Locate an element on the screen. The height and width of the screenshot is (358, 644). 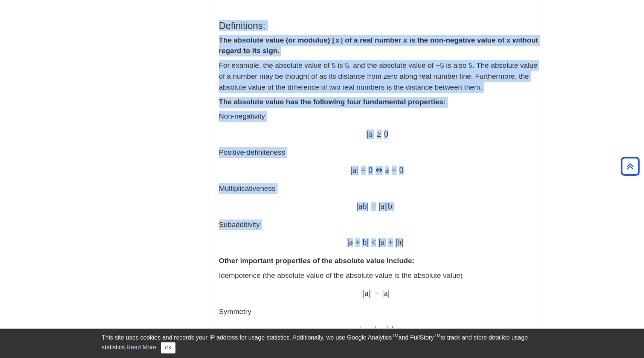
strong: The absolute value (or modulus) | x | of a real number x is the non-negative value of x without r... is located at coordinates (379, 46).